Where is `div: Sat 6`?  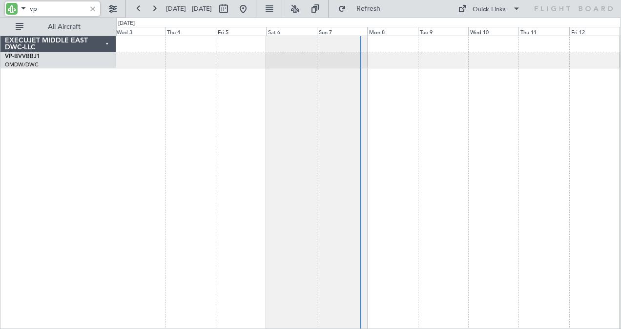 div: Sat 6 is located at coordinates (291, 31).